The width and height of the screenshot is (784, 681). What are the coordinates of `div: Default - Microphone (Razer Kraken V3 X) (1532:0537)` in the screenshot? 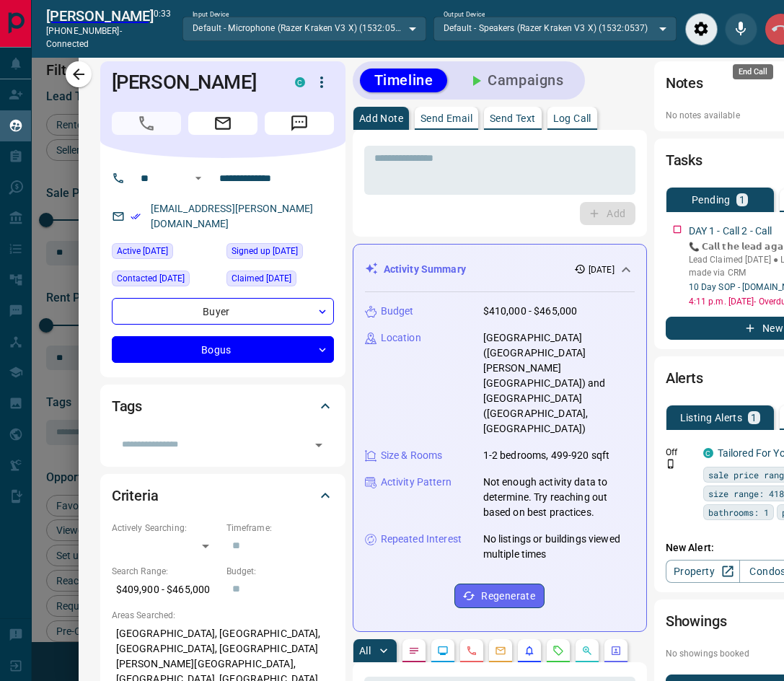 It's located at (303, 29).